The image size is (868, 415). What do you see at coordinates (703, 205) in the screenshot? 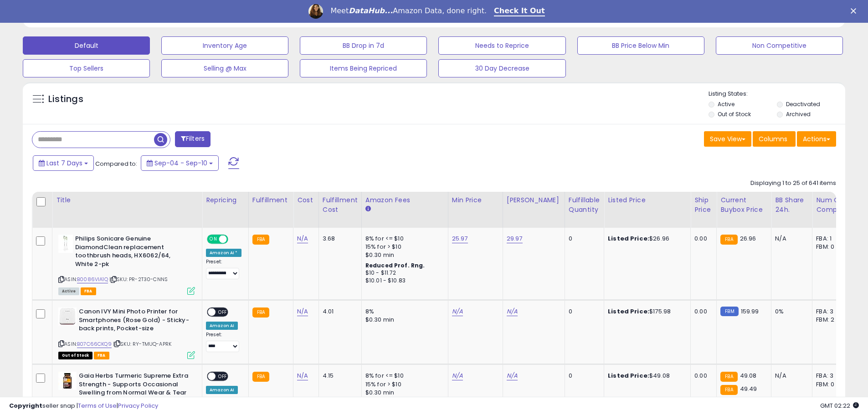
I see `div: Ship Price` at bounding box center [703, 205].